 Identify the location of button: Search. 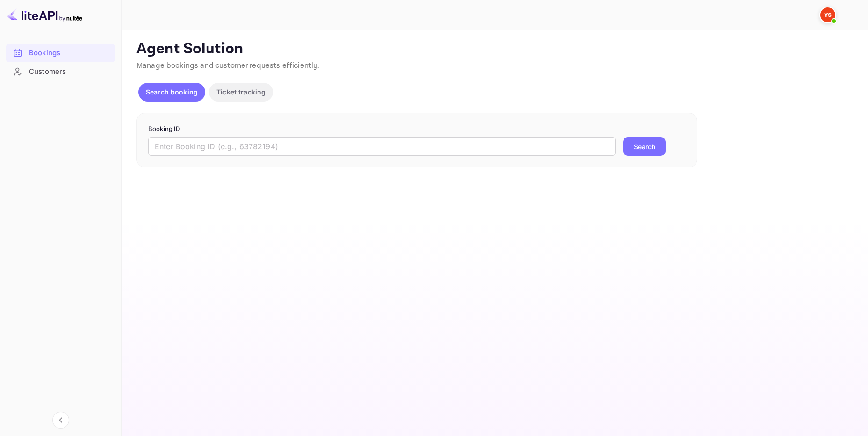
(644, 146).